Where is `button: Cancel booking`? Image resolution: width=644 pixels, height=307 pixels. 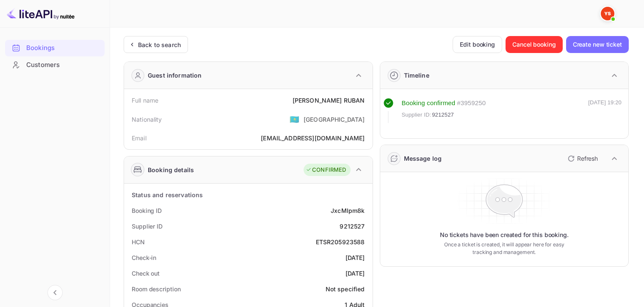
button: Cancel booking is located at coordinates (534, 45).